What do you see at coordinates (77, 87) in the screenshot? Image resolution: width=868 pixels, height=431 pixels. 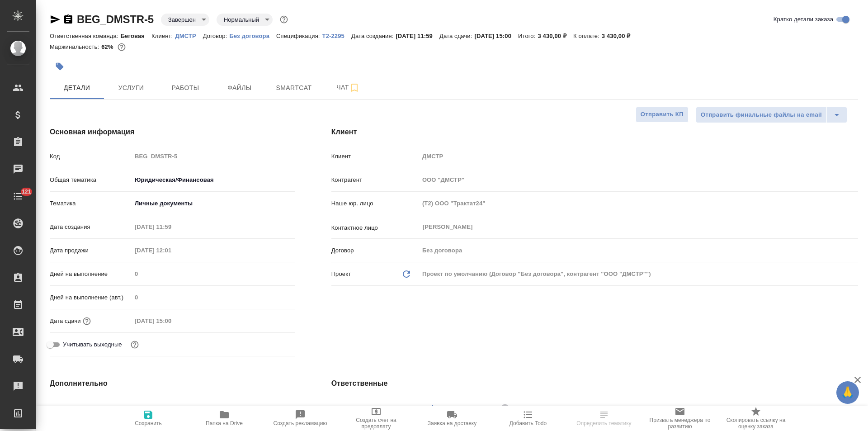 I see `span: Детали` at bounding box center [77, 87].